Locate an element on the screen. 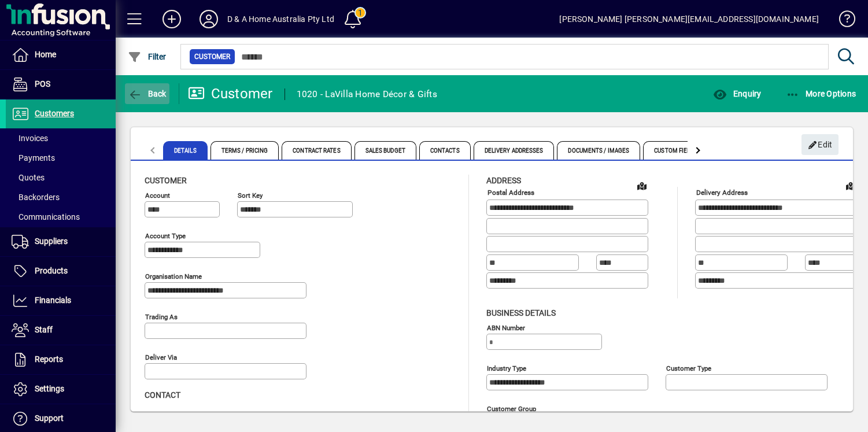 This screenshot has width=868, height=432. a: Invoices is located at coordinates (61, 139).